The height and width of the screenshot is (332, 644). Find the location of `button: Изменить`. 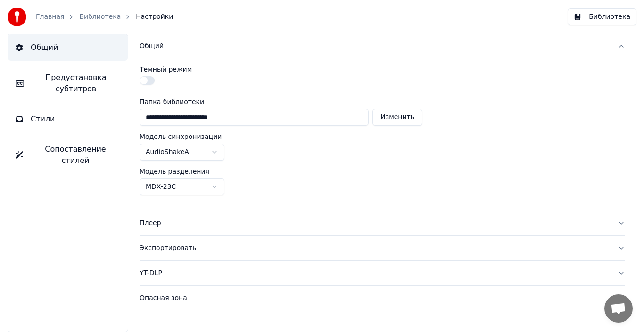

button: Изменить is located at coordinates (397, 117).